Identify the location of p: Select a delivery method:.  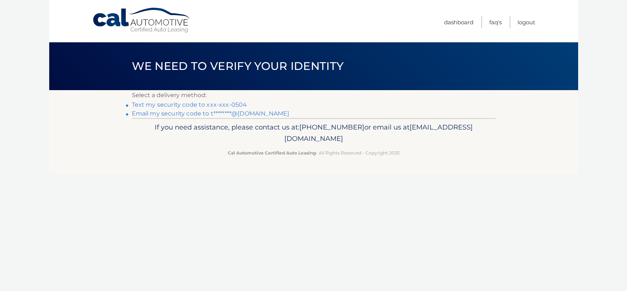
(314, 95).